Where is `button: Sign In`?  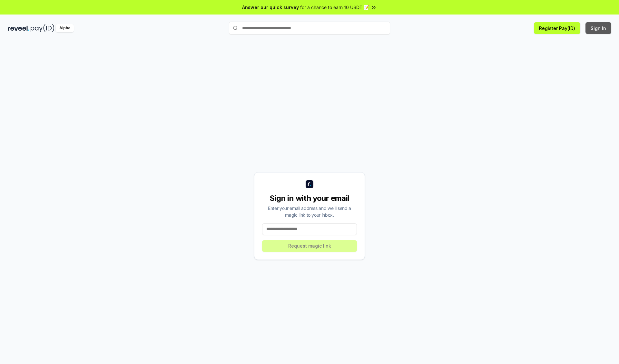
button: Sign In is located at coordinates (598, 28).